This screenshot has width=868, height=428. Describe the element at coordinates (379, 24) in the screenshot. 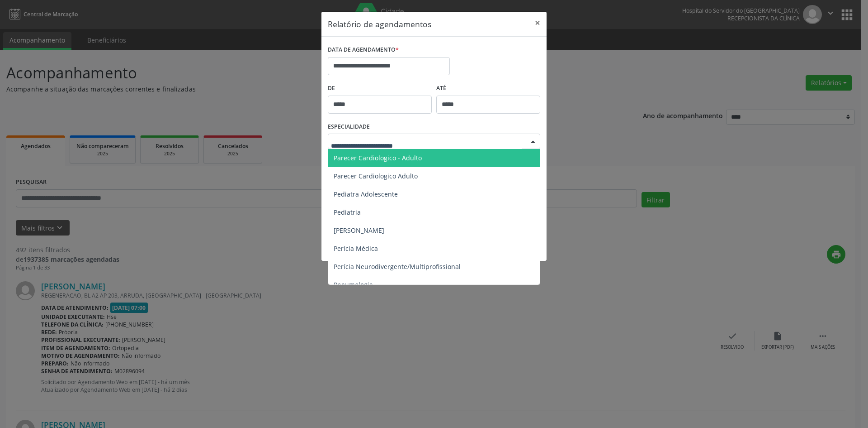

I see `h5: Relatório de agendamentos` at that location.